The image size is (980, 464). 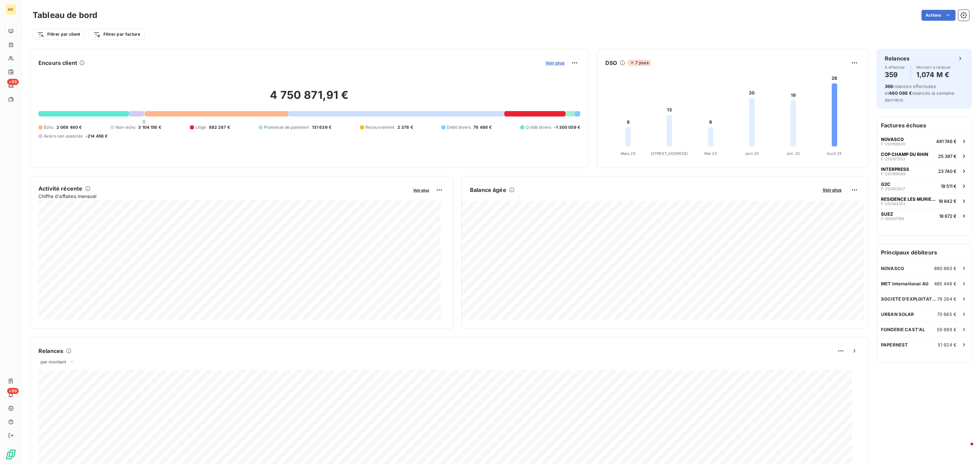 I want to click on a: +99, so click(x=11, y=85).